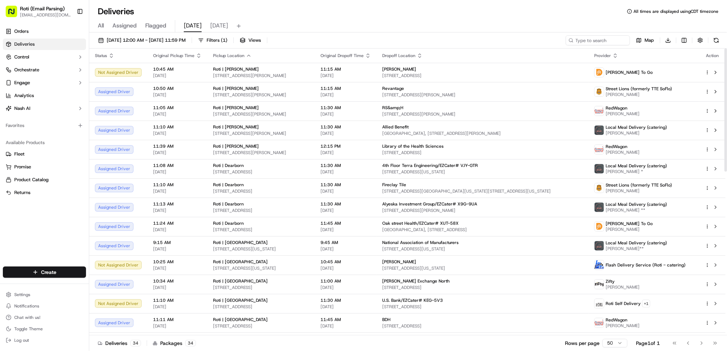 The height and width of the screenshot is (351, 727). Describe the element at coordinates (42, 9) in the screenshot. I see `button: Roti (Email Parsing)` at that location.